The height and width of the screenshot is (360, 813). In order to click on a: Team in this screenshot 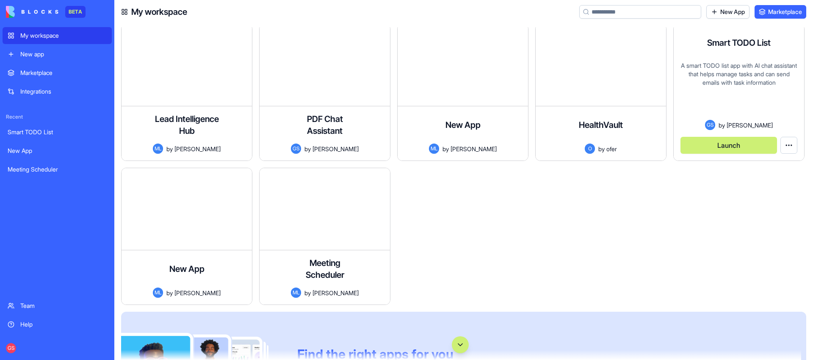, I will do `click(57, 306)`.